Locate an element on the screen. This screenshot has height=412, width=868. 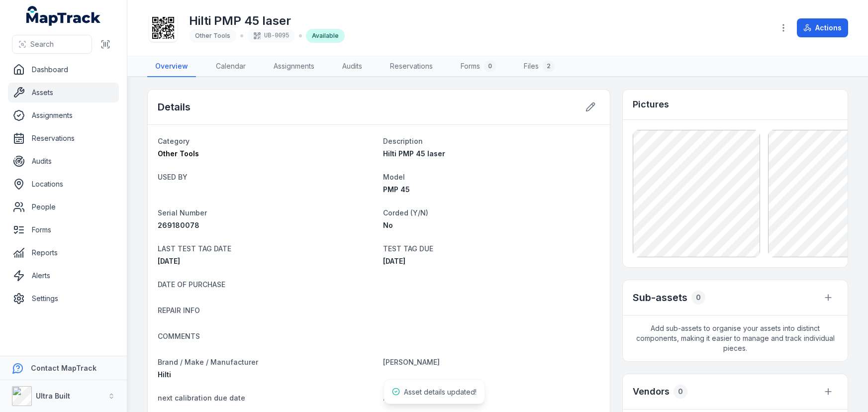
span: Brand / Make / Manufacturer is located at coordinates (208, 361).